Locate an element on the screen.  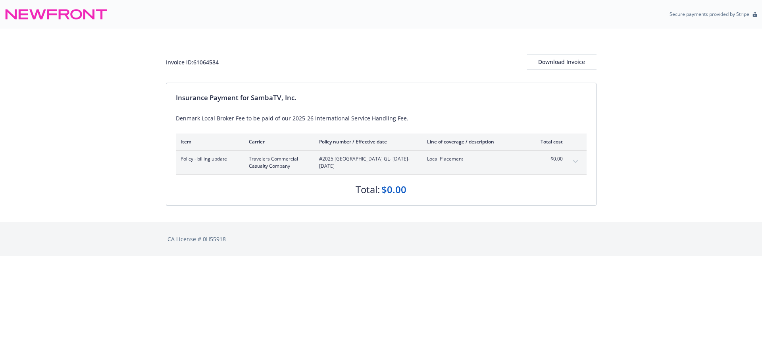
p: Secure payments provided by Stripe is located at coordinates (709, 14).